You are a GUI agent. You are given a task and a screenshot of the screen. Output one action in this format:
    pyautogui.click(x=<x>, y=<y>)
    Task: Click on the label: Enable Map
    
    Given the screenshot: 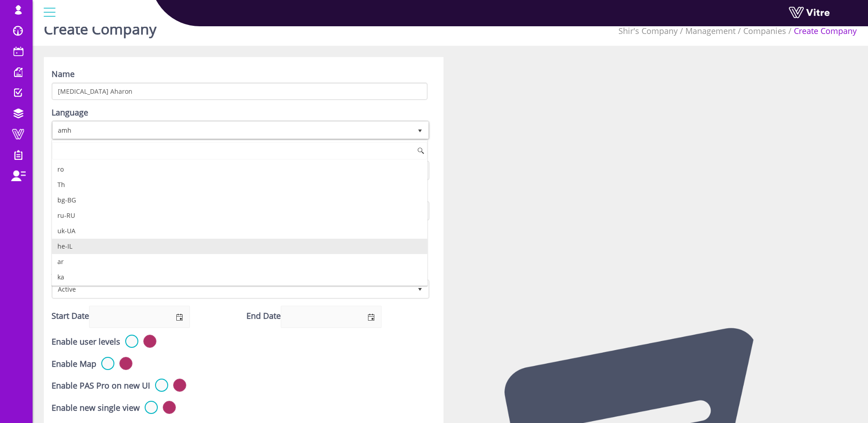 What is the action you would take?
    pyautogui.click(x=74, y=364)
    